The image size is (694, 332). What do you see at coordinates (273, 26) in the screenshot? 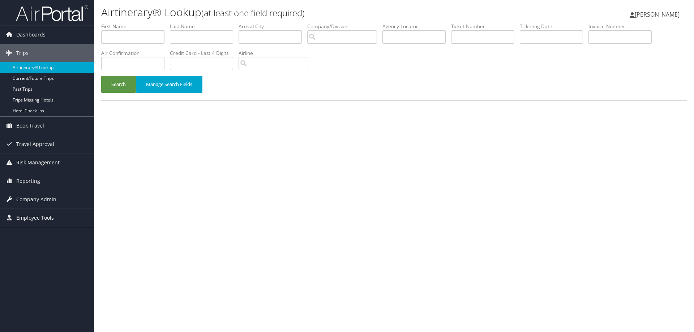
I see `label: Arrival City` at bounding box center [273, 26].